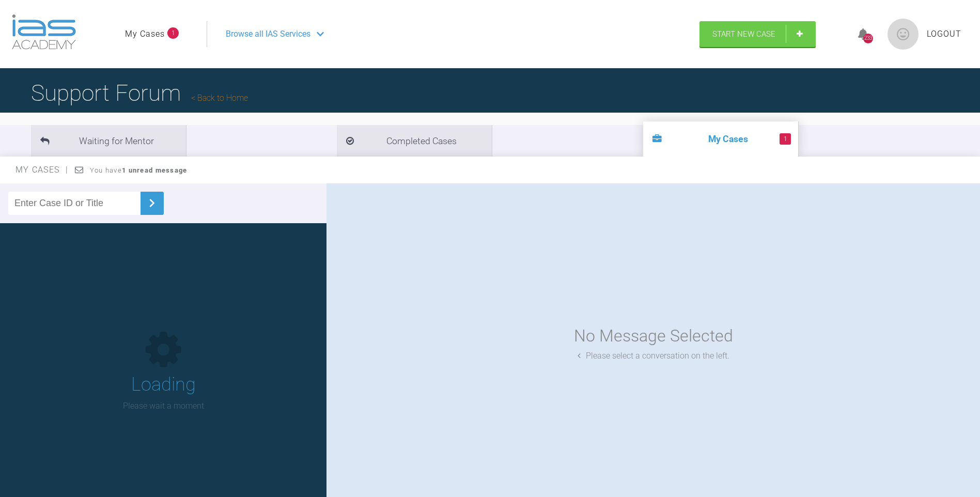 This screenshot has height=497, width=980. What do you see at coordinates (138, 170) in the screenshot?
I see `span: You have` at bounding box center [138, 170].